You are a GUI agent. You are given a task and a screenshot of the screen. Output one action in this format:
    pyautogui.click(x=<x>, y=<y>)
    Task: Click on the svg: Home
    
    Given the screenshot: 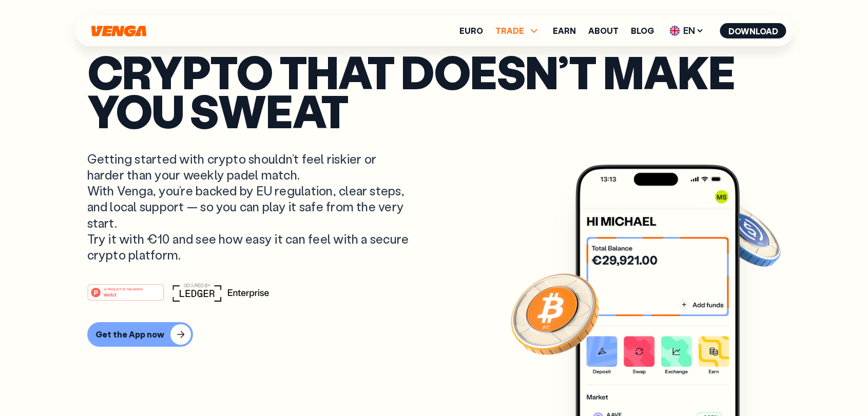 What is the action you would take?
    pyautogui.click(x=119, y=31)
    